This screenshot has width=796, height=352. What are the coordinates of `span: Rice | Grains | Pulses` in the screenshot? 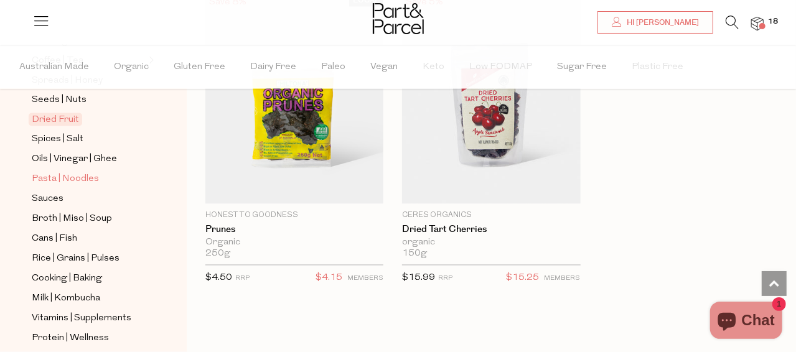 It's located at (75, 260).